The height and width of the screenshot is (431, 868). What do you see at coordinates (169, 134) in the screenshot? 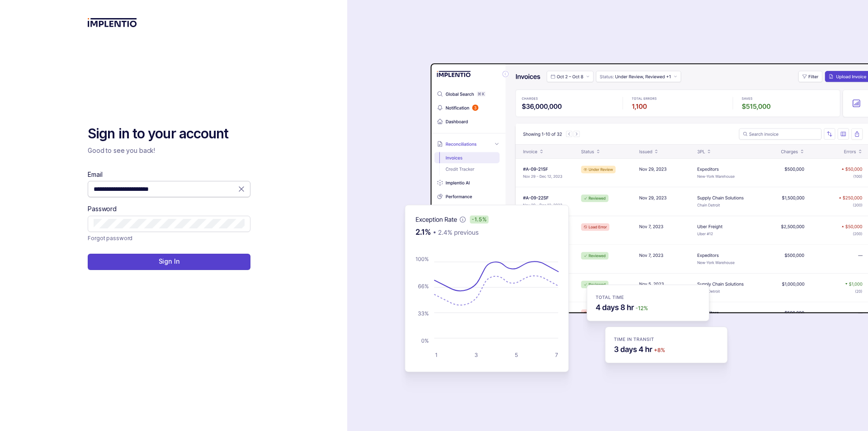
I see `h2: Sign in to your account` at bounding box center [169, 134].